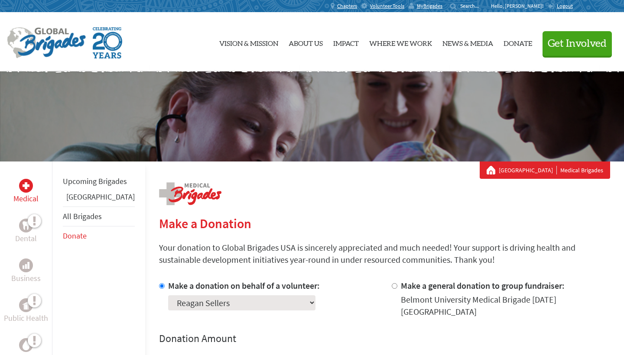 The width and height of the screenshot is (624, 355). I want to click on a: Where We Work, so click(400, 42).